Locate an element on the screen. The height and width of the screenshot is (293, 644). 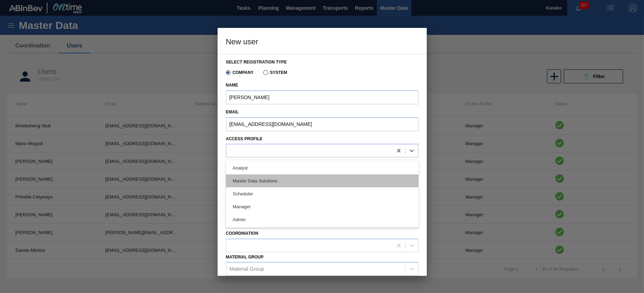
div: Analyst is located at coordinates (322, 168).